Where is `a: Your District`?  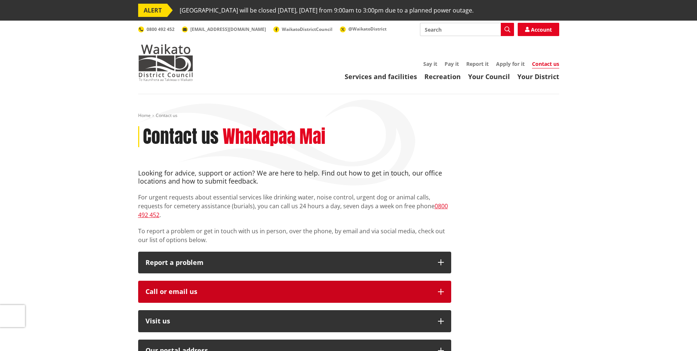 a: Your District is located at coordinates (538, 76).